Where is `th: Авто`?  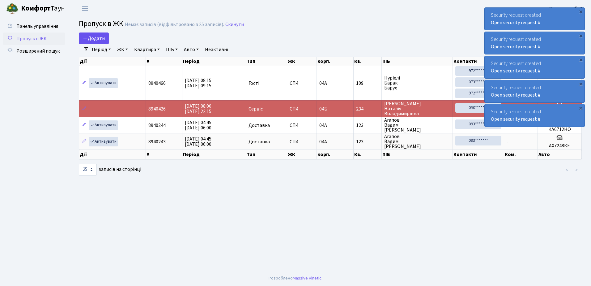 th: Авто is located at coordinates (560, 154).